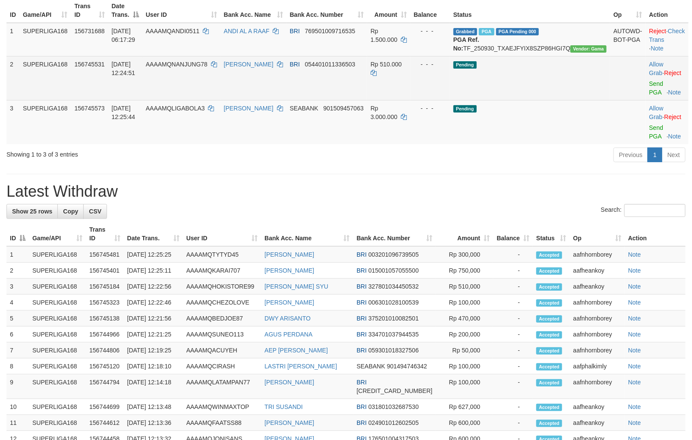 This screenshot has width=692, height=440. Describe the element at coordinates (175, 108) in the screenshot. I see `span: AAAAMQLIGABOLA3` at that location.